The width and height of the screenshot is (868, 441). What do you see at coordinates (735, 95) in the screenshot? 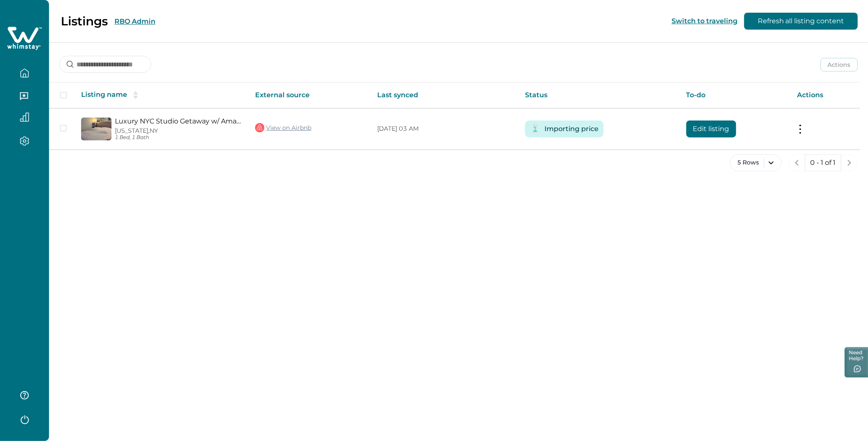
I see `th: To-do` at bounding box center [735, 95].